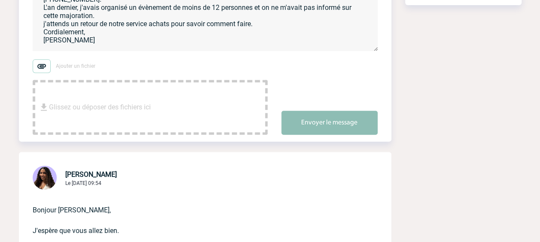 Image resolution: width=540 pixels, height=242 pixels. What do you see at coordinates (45, 178) in the screenshot?
I see `img: 131234-0.jpg` at bounding box center [45, 178].